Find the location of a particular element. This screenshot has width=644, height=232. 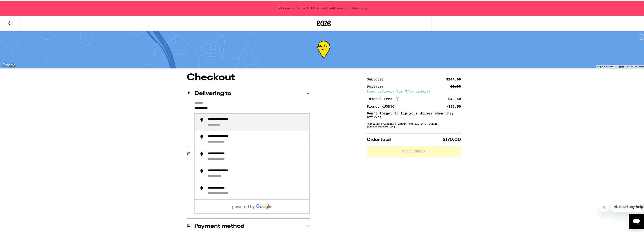

div: $48.50 is located at coordinates (455, 98).